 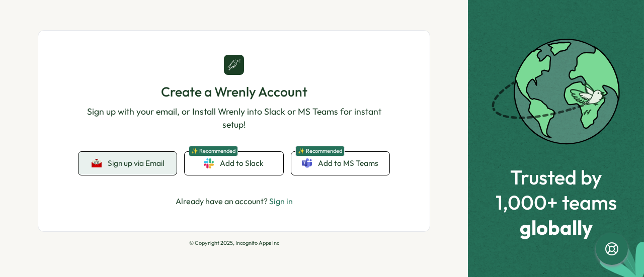 What do you see at coordinates (348, 163) in the screenshot?
I see `span: Add to MS Teams` at bounding box center [348, 163].